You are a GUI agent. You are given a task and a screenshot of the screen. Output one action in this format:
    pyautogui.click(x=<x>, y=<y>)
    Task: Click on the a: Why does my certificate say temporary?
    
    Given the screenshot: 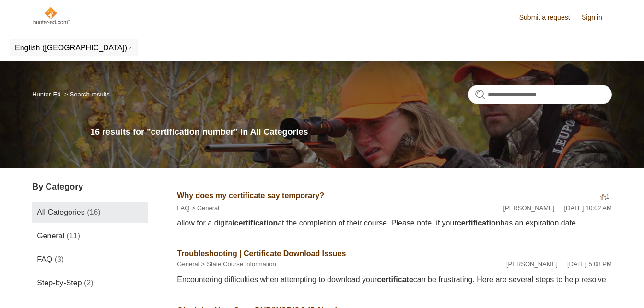 What is the action you would take?
    pyautogui.click(x=250, y=195)
    